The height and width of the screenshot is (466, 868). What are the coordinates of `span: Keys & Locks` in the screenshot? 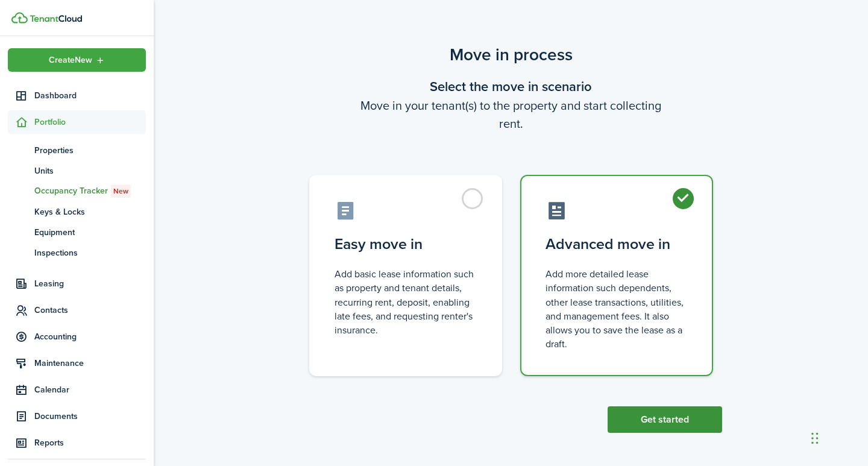 It's located at (90, 212).